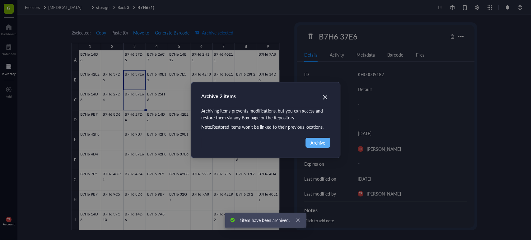 This screenshot has width=531, height=240. I want to click on button: Archive, so click(317, 143).